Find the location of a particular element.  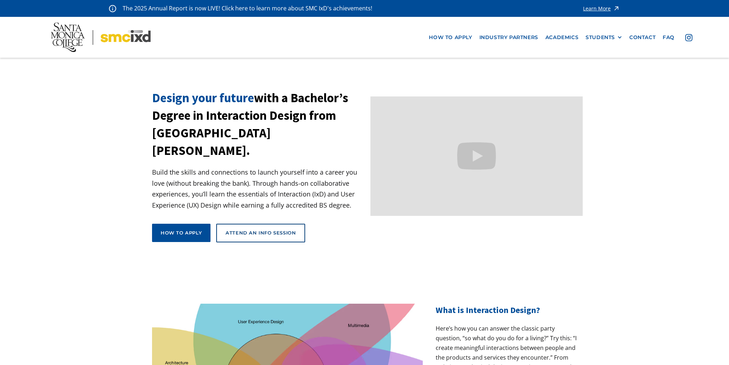

img: icon - arrow - alert is located at coordinates (616, 8).